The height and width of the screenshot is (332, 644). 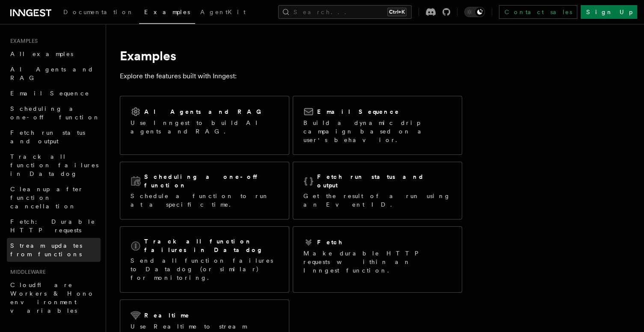 I want to click on h2: Fetch run status and output, so click(x=384, y=181).